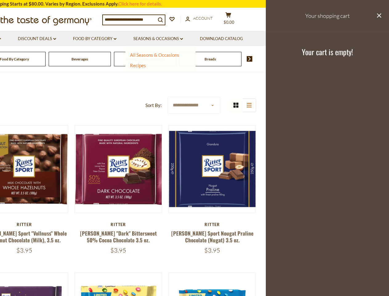 This screenshot has width=389, height=296. What do you see at coordinates (80, 59) in the screenshot?
I see `span: Beverages` at bounding box center [80, 59].